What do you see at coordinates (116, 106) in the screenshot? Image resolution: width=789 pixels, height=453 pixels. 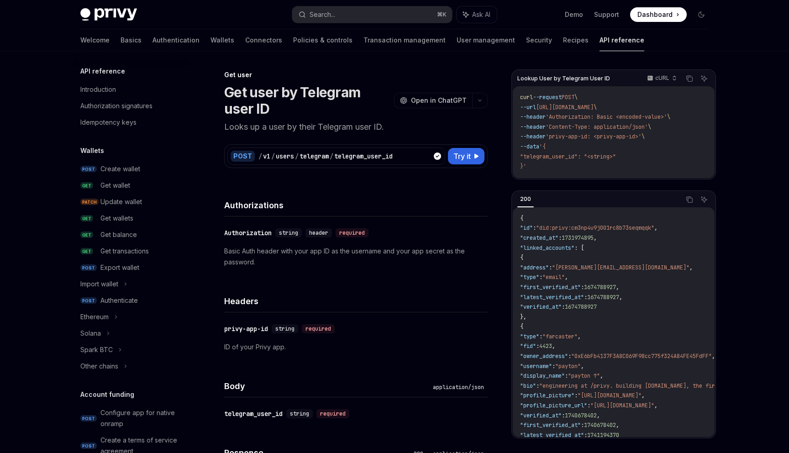 I see `div: Authorization signatures` at bounding box center [116, 106].